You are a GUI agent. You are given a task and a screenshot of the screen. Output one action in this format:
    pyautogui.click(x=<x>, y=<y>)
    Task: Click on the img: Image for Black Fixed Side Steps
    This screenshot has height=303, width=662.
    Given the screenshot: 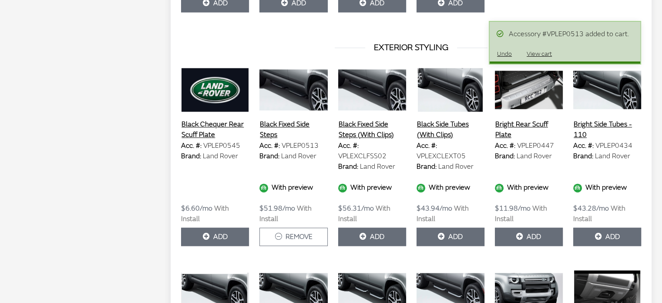 What is the action you would take?
    pyautogui.click(x=293, y=90)
    